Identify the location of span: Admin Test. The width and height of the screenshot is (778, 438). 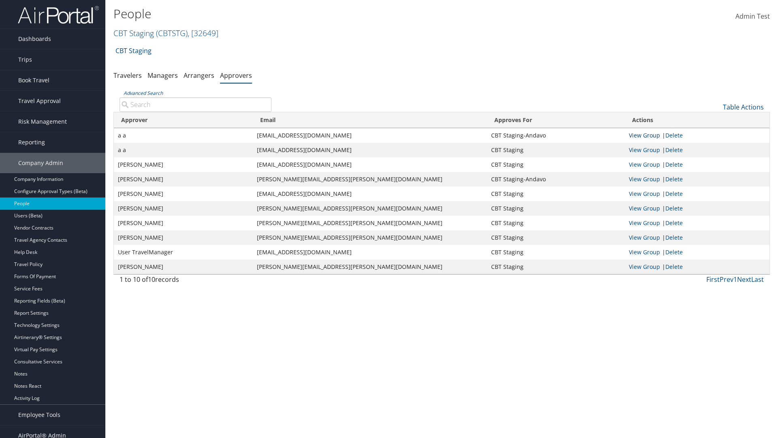
(752, 16).